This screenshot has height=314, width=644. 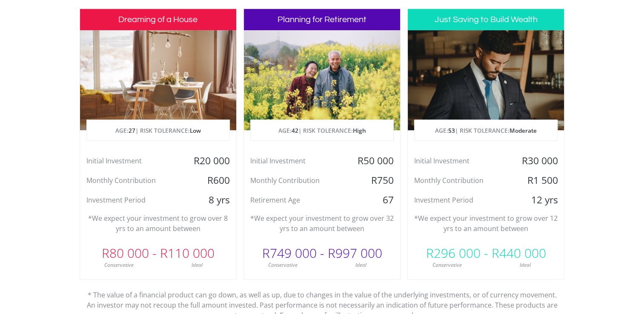 What do you see at coordinates (132, 130) in the screenshot?
I see `span: 27` at bounding box center [132, 130].